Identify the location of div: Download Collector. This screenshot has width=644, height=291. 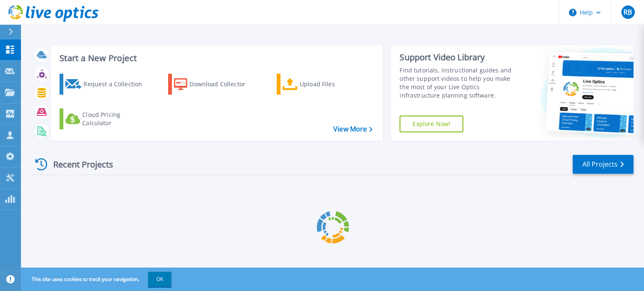
(223, 84).